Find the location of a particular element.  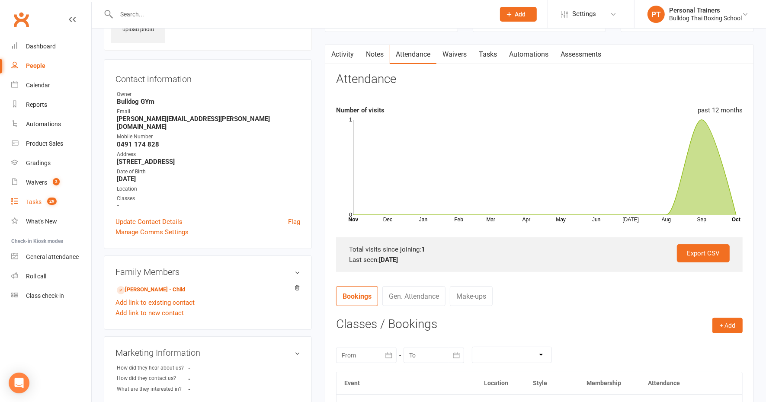

div: What's New is located at coordinates (42, 222).